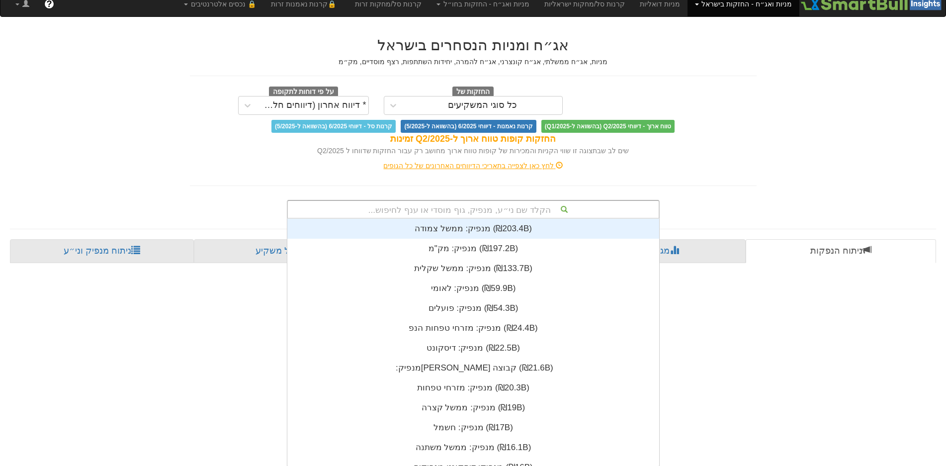 The image size is (946, 466). Describe the element at coordinates (468, 126) in the screenshot. I see `span: קרנות נאמנות - דיווחי 6/2025 (בהשוואה ל-5/2025)` at that location.